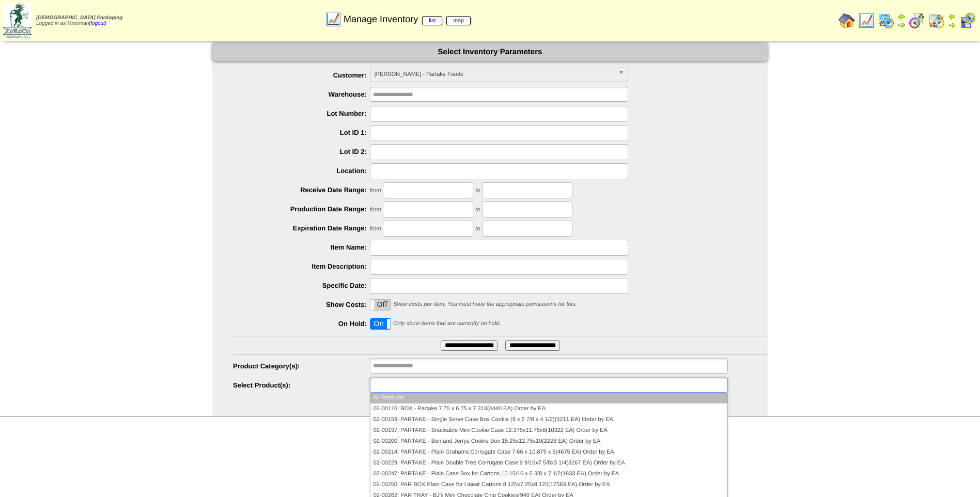 This screenshot has width=980, height=497. Describe the element at coordinates (486, 304) in the screenshot. I see `span: Show costs per item. You must have the appropriate permissions for this.` at that location.